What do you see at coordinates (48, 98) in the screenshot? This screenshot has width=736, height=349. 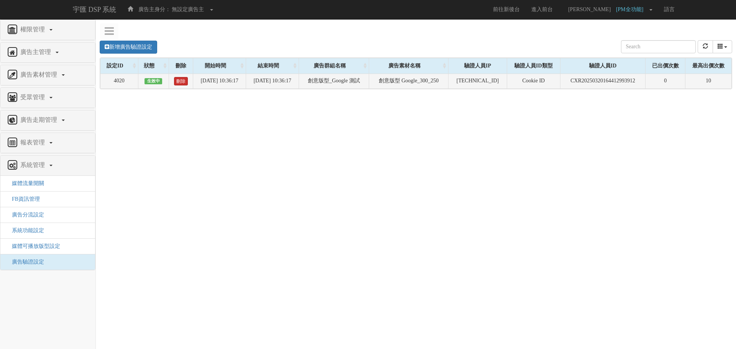 I see `a: 受眾管理` at bounding box center [48, 98].